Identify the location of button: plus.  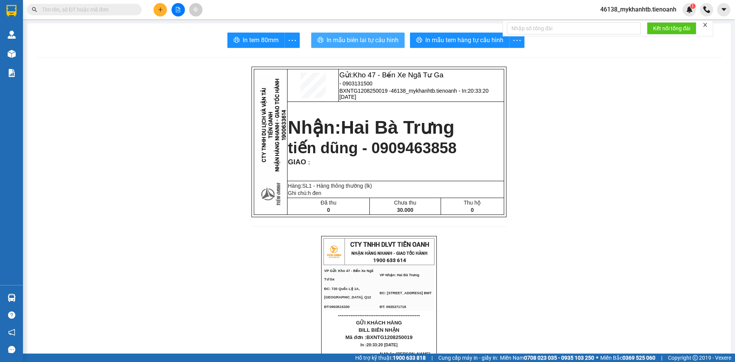
(160, 10).